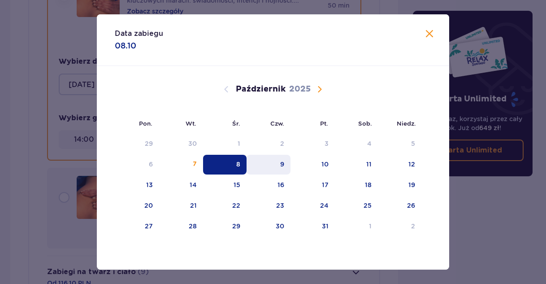  Describe the element at coordinates (368, 185) in the screenshot. I see `div: 18` at that location.